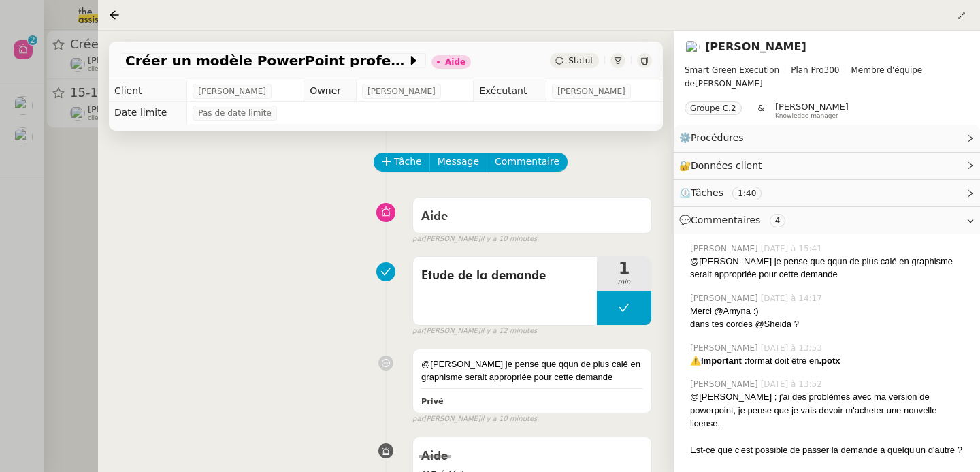  I want to click on div: 💬Commentaires 4, so click(828, 220).